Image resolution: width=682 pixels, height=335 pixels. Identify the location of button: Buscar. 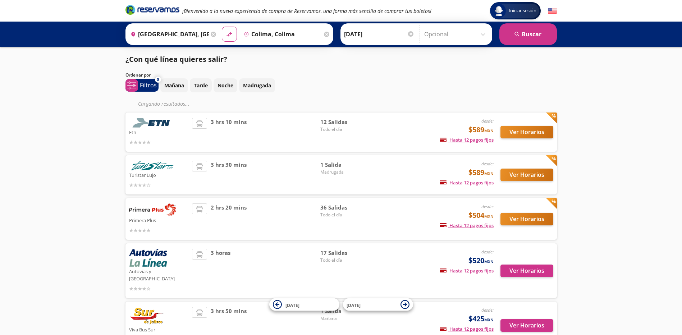
(528, 34).